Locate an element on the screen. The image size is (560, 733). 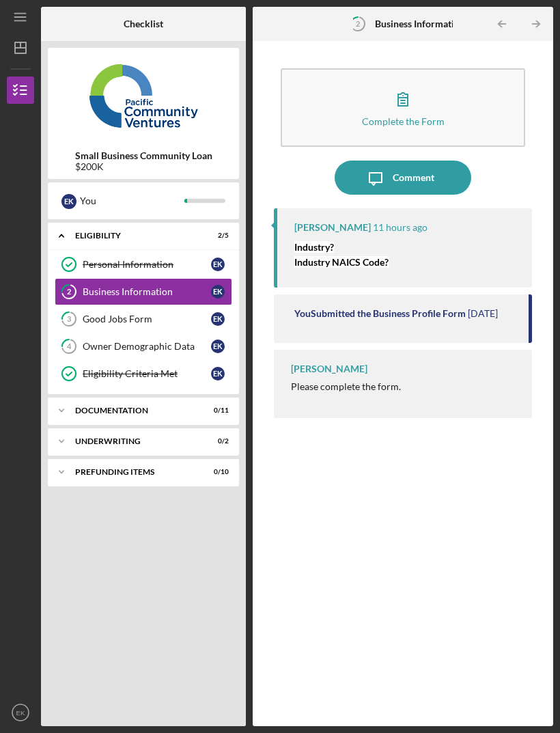
div: 0 / 2 is located at coordinates (217, 441).